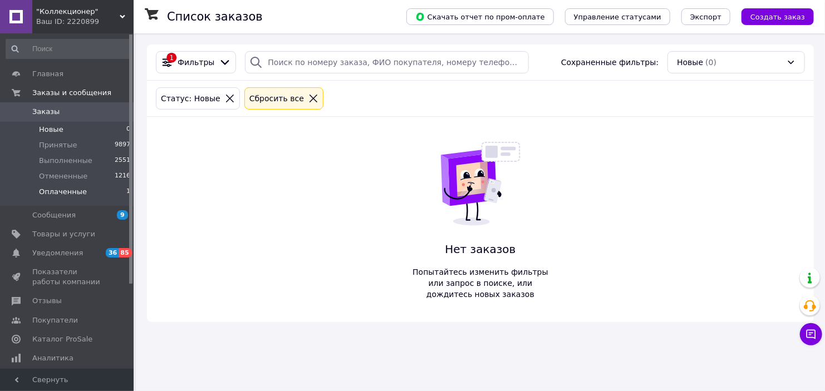  I want to click on span: Нет заказов, so click(480, 249).